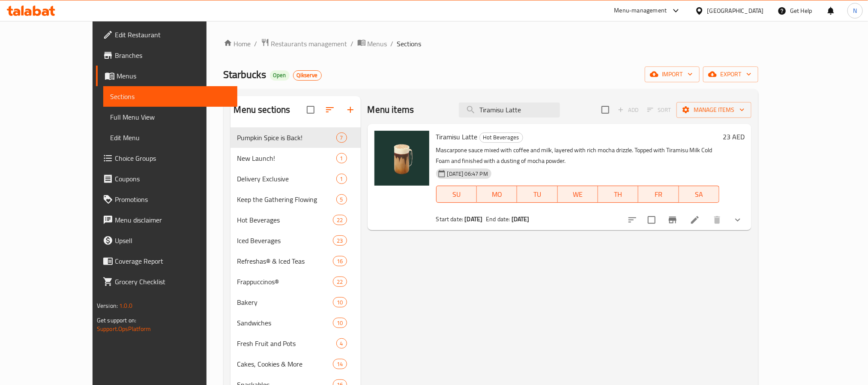 Image resolution: width=868 pixels, height=385 pixels. What do you see at coordinates (672, 74) in the screenshot?
I see `button: import` at bounding box center [672, 74].